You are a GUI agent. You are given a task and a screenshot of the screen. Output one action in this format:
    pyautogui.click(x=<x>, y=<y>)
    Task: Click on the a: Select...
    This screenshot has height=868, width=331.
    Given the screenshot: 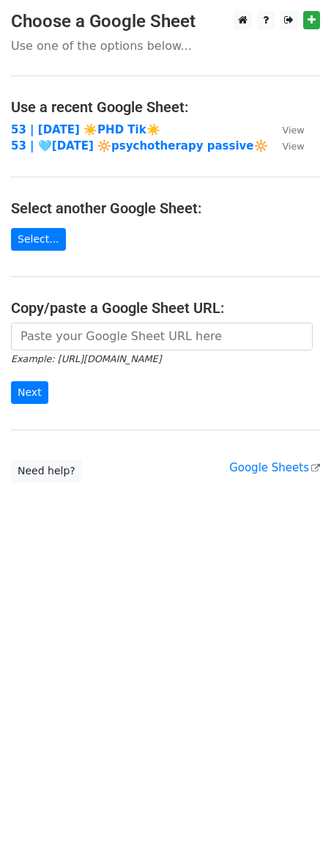 What is the action you would take?
    pyautogui.click(x=38, y=239)
    